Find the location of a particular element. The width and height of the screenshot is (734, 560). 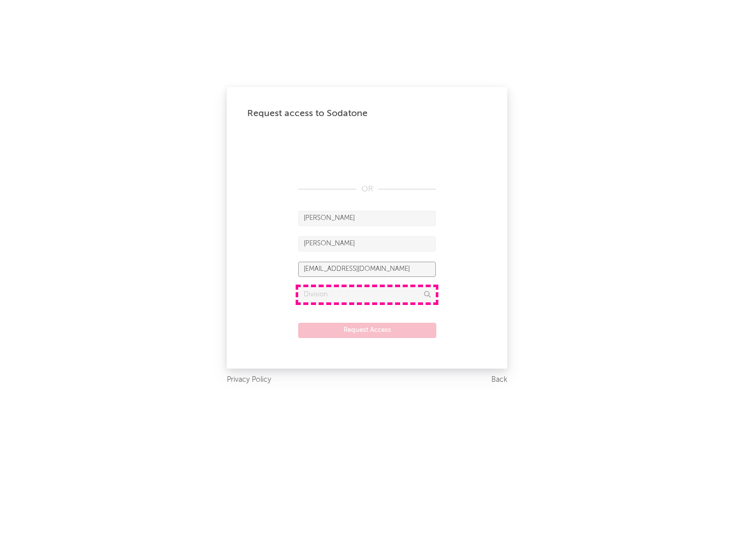

a: Back is located at coordinates (499, 380).